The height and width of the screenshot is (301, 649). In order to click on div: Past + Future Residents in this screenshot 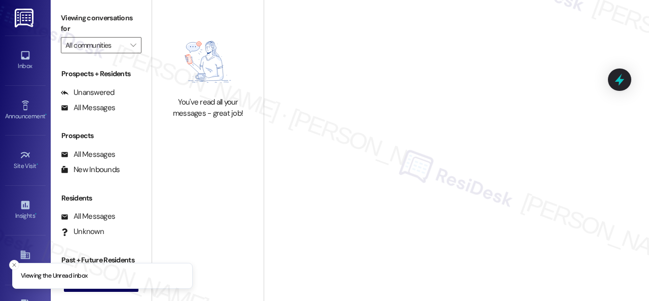, I will do `click(101, 260)`.